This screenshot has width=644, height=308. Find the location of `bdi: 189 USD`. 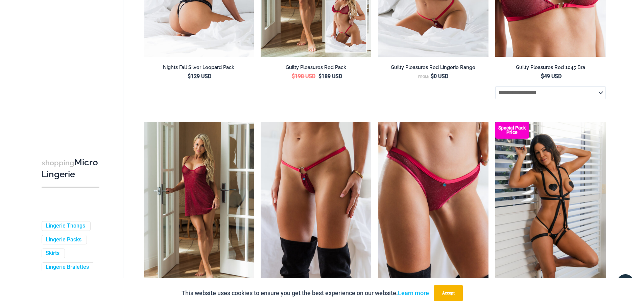

bdi: 189 USD is located at coordinates (330, 76).